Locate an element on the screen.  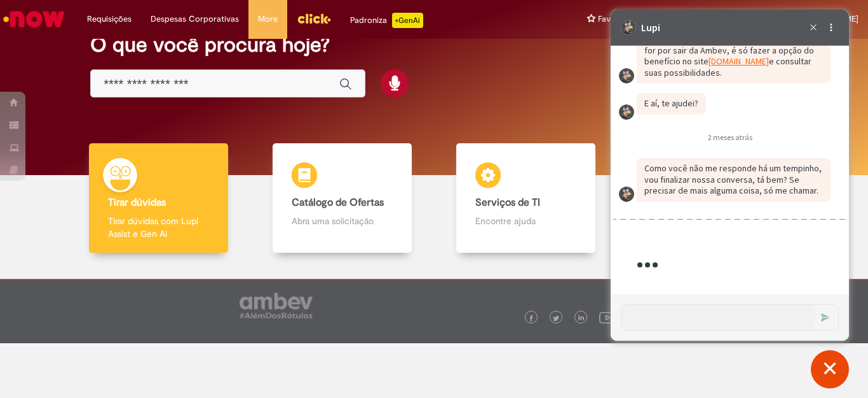
a: Tirar dúvidas Tirar dúvidas com Lupi Assist e Gen Ai is located at coordinates (158, 198).